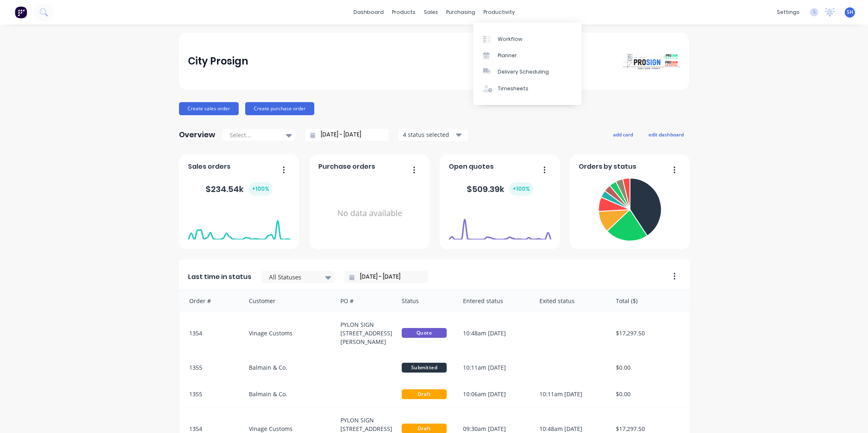 The image size is (868, 433). Describe the element at coordinates (424, 300) in the screenshot. I see `div: Status` at that location.